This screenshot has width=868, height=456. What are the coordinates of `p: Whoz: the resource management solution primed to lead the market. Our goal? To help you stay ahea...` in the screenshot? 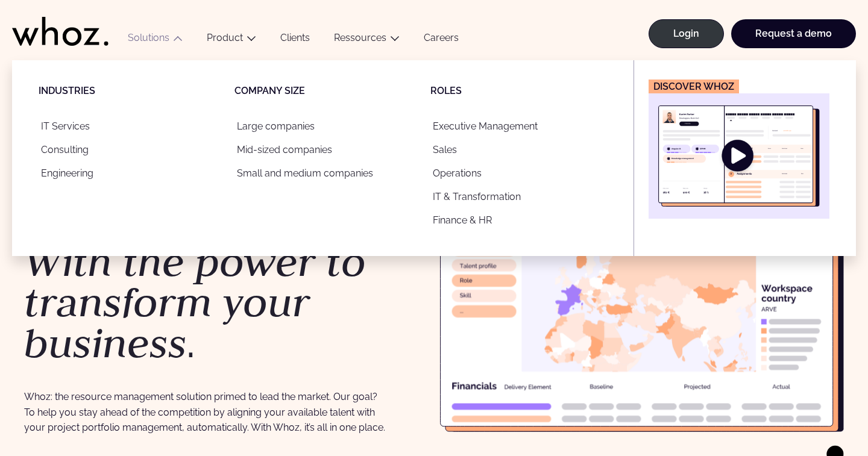 It's located at (206, 412).